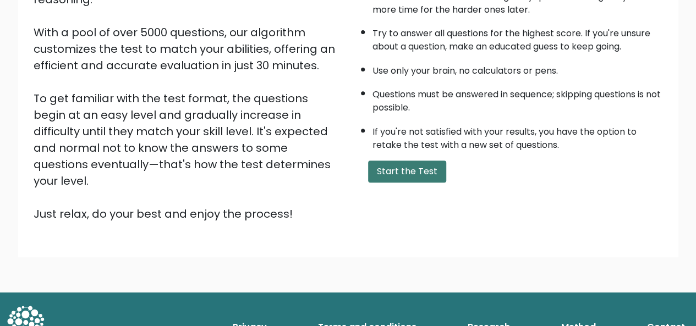  Describe the element at coordinates (407, 172) in the screenshot. I see `button: Start the Test` at that location.